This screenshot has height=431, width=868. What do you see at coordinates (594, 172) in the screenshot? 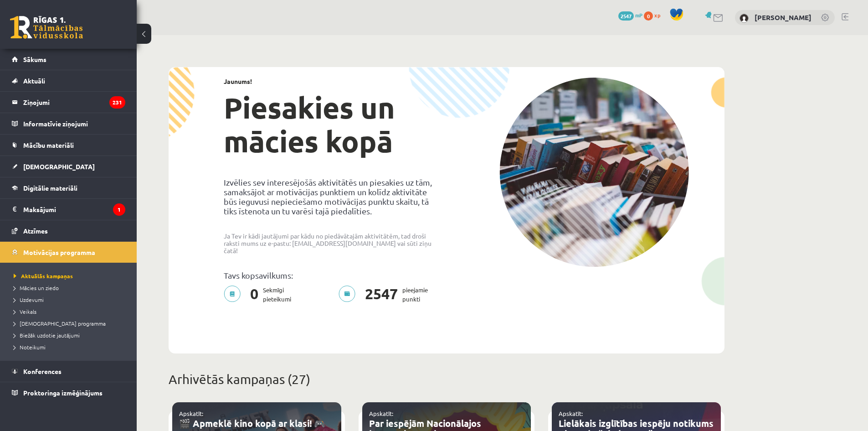
I see `img: campaign-image-1c4f3b39ab1f89d1fca25a8facaab35ebc8e40cf20aedba61fd73fb4233361ac.png` at bounding box center [594, 172].